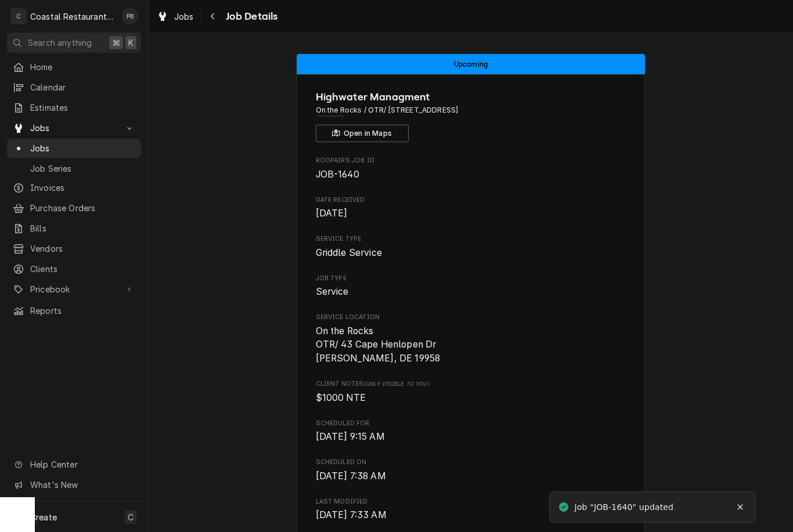 Image resolution: width=793 pixels, height=532 pixels. Describe the element at coordinates (471, 398) in the screenshot. I see `span: [object Object]` at that location.